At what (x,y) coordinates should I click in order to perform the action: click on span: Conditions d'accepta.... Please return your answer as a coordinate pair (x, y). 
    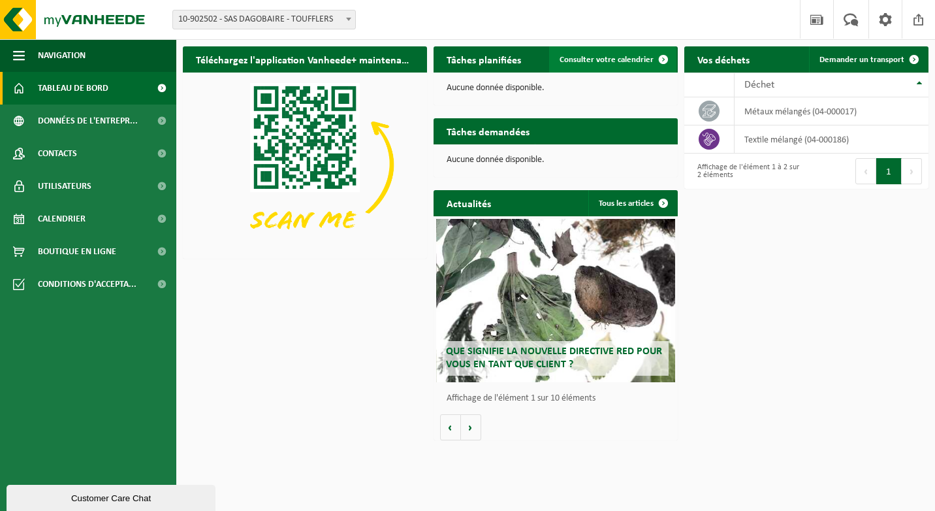
    Looking at the image, I should click on (87, 284).